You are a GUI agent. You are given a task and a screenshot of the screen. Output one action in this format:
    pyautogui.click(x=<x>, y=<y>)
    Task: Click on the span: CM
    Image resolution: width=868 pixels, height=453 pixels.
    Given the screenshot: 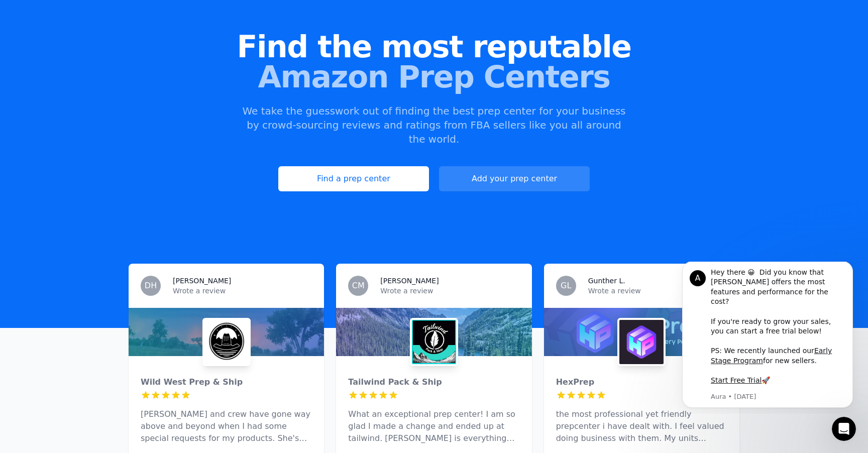 What is the action you would take?
    pyautogui.click(x=358, y=285)
    